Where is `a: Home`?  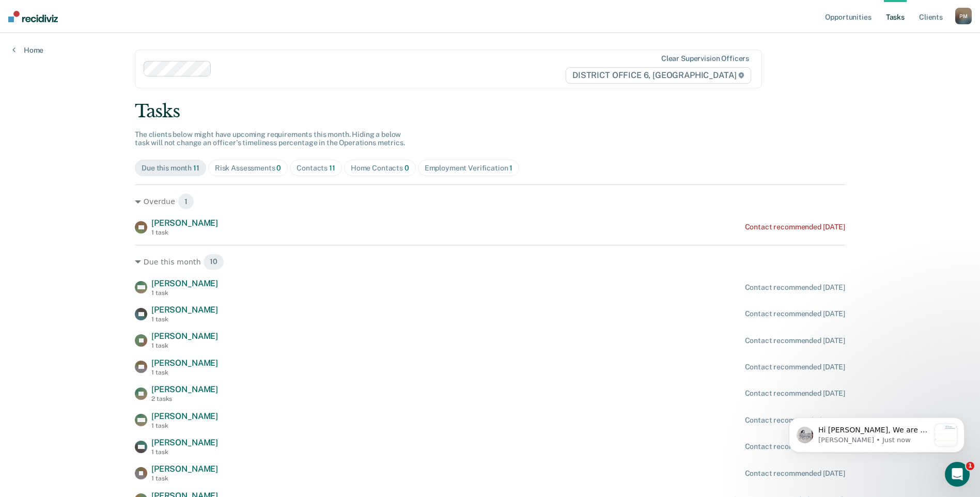
a: Home is located at coordinates (28, 50).